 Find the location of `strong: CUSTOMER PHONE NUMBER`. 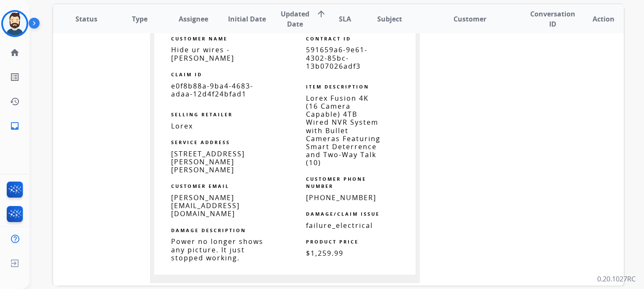

strong: CUSTOMER PHONE NUMBER is located at coordinates (336, 182).